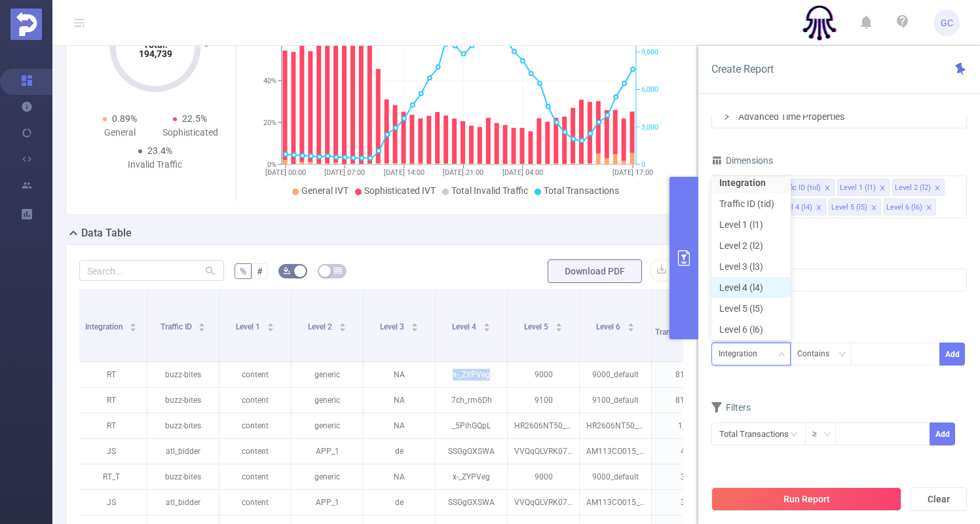 The height and width of the screenshot is (524, 980). What do you see at coordinates (471, 426) in the screenshot?
I see `p: _5PihGQpL` at bounding box center [471, 426].